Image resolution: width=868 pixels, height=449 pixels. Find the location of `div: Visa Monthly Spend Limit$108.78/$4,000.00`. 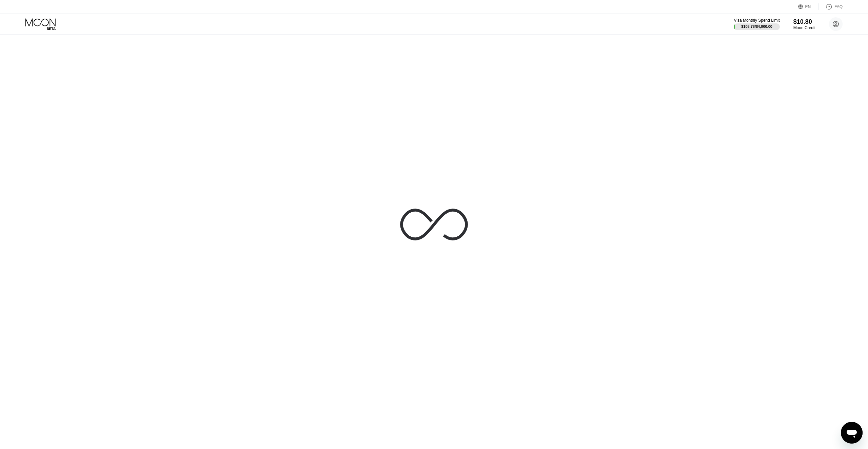

div: Visa Monthly Spend Limit$108.78/$4,000.00 is located at coordinates (756, 24).